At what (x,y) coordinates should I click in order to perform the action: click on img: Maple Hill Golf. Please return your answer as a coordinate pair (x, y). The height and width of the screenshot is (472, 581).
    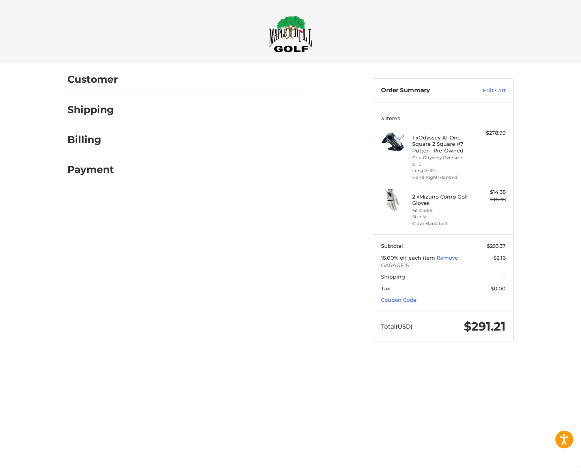
    Looking at the image, I should click on (290, 34).